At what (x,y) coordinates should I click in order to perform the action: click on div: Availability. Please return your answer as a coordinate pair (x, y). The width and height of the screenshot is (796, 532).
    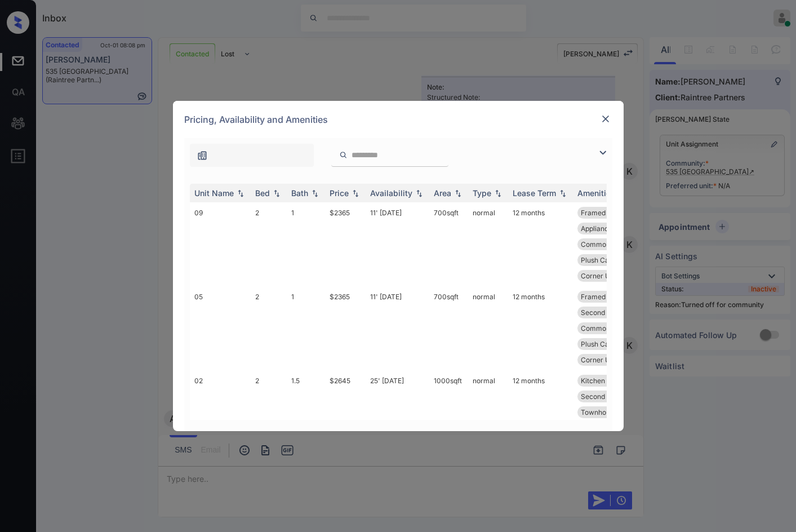
    Looking at the image, I should click on (391, 193).